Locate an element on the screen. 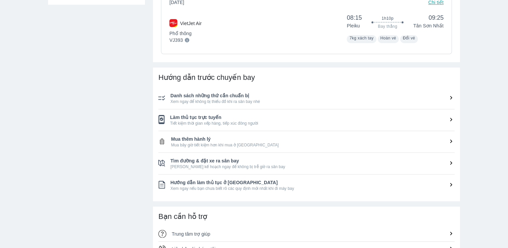  p: VJ393 is located at coordinates (176, 40).